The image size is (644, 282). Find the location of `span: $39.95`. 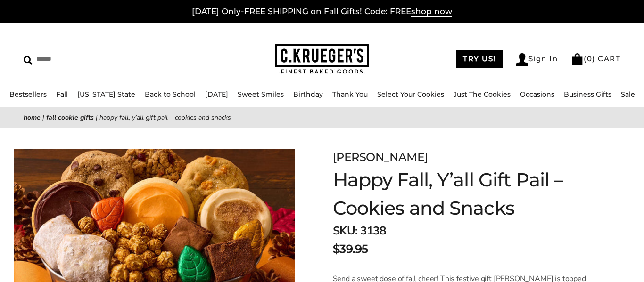

span: $39.95 is located at coordinates (350, 249).